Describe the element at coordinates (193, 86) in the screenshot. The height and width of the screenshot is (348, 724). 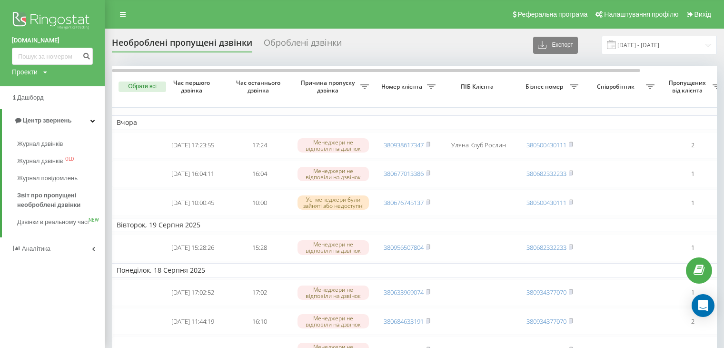
I see `span: Час першого дзвінка` at that location.